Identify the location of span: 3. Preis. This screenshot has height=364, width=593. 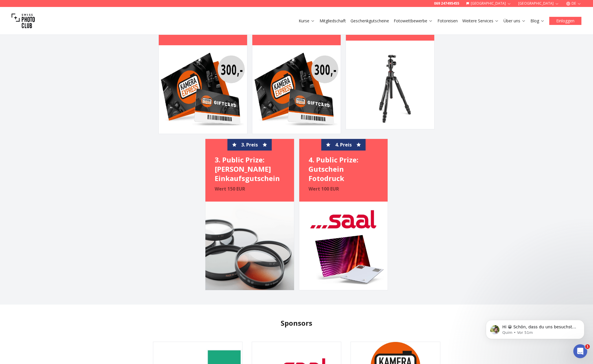
(250, 145).